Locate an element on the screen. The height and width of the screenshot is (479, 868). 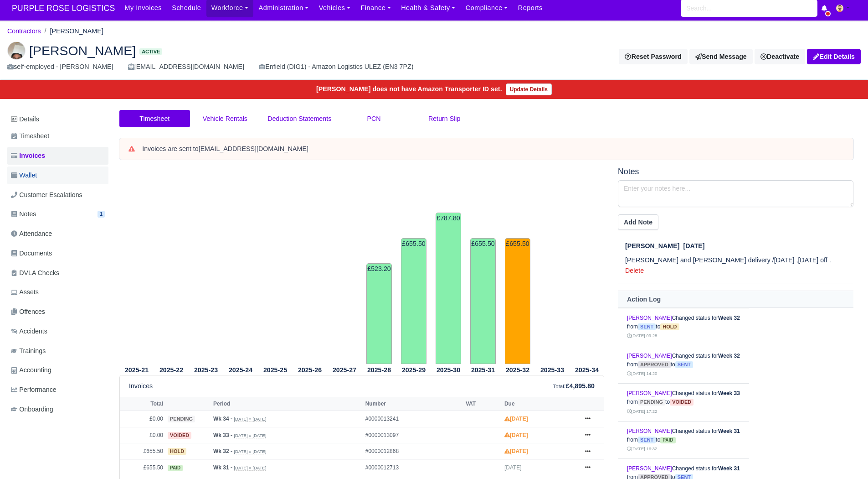
a: Offences is located at coordinates (58, 312).